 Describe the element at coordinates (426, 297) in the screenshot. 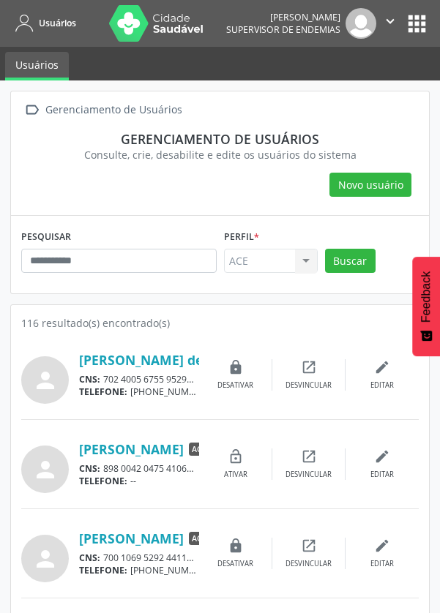

I see `span: Feedback` at that location.